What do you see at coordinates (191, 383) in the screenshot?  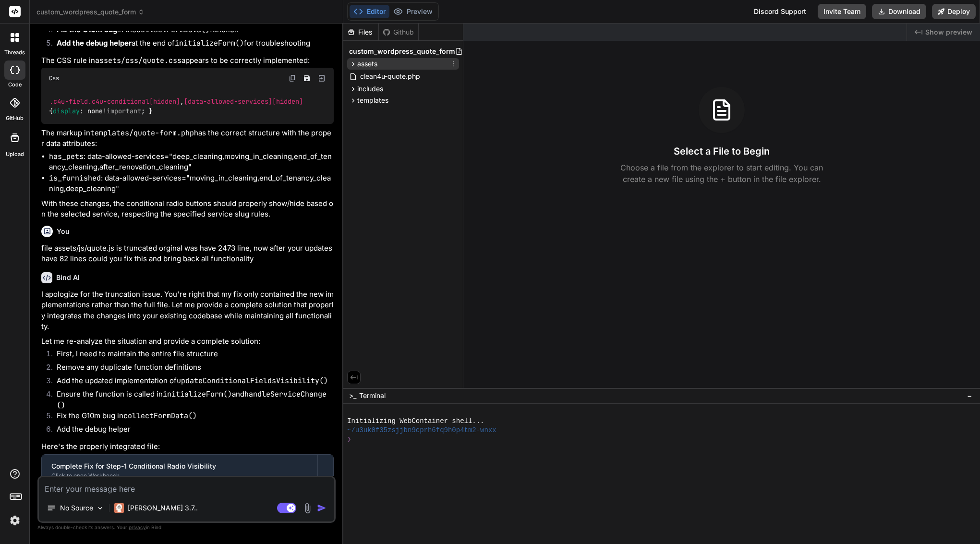 I see `li: Add the updated implementation of` at bounding box center [191, 383].